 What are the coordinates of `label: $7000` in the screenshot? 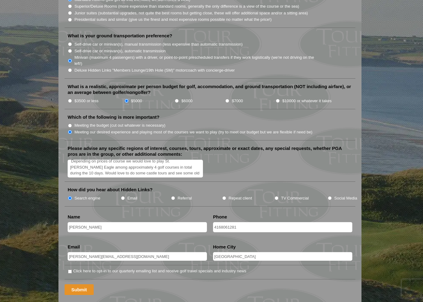 It's located at (237, 101).